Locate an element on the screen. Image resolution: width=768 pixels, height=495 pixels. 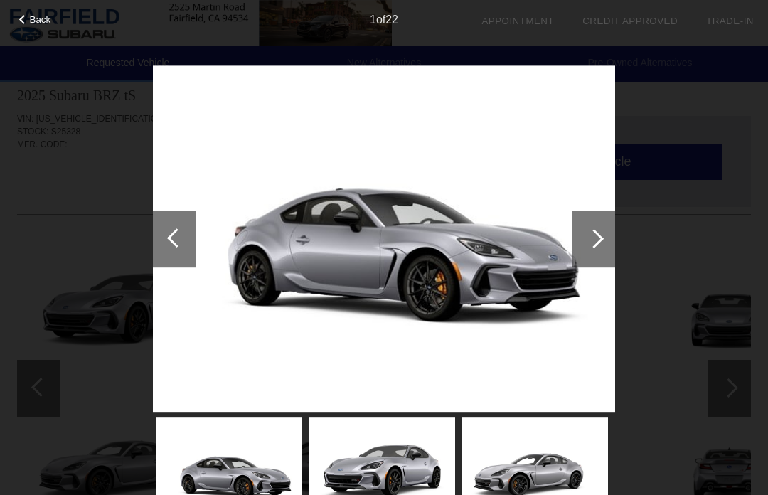
a: Credit Approved is located at coordinates (630, 21).